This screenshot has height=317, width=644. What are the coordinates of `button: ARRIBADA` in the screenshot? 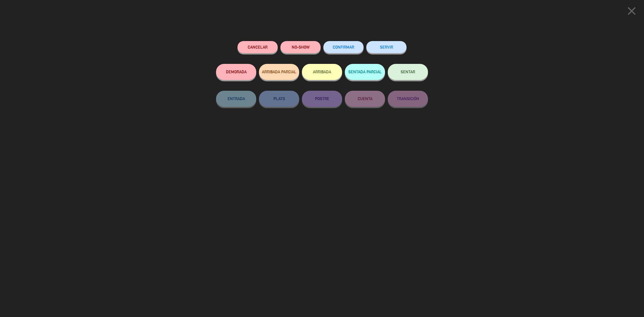 It's located at (322, 72).